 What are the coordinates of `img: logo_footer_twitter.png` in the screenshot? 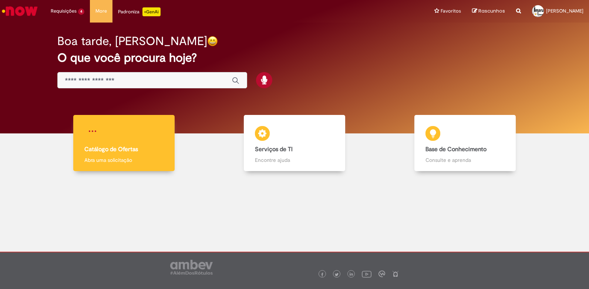 It's located at (337, 275).